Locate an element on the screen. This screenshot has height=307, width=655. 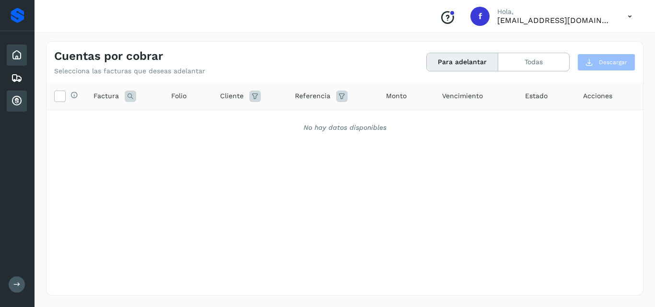
p: facturacion.transalmar@gmail.com is located at coordinates (555, 20).